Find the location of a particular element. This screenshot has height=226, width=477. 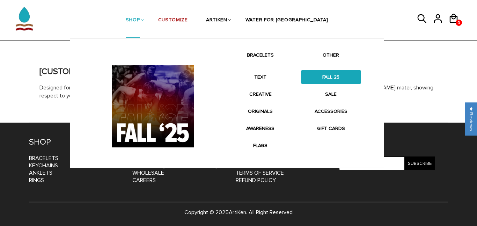

a: Rings is located at coordinates (36, 180).